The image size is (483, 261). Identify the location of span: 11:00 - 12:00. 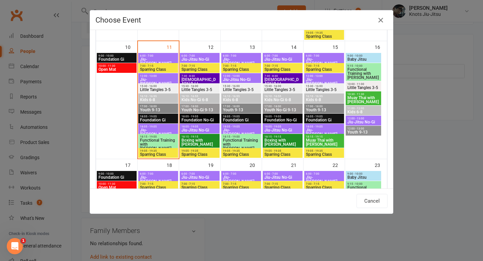
(363, 108).